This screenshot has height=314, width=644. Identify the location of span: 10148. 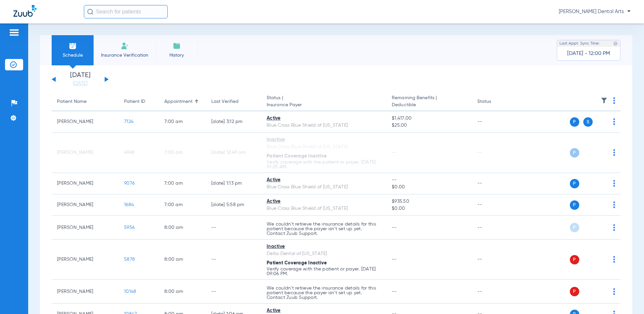
(130, 292).